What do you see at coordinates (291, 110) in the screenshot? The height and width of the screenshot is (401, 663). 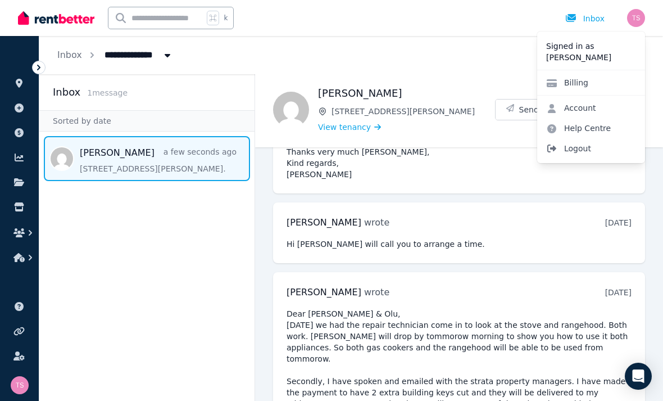 I see `img: Federika Buthgamu` at bounding box center [291, 110].